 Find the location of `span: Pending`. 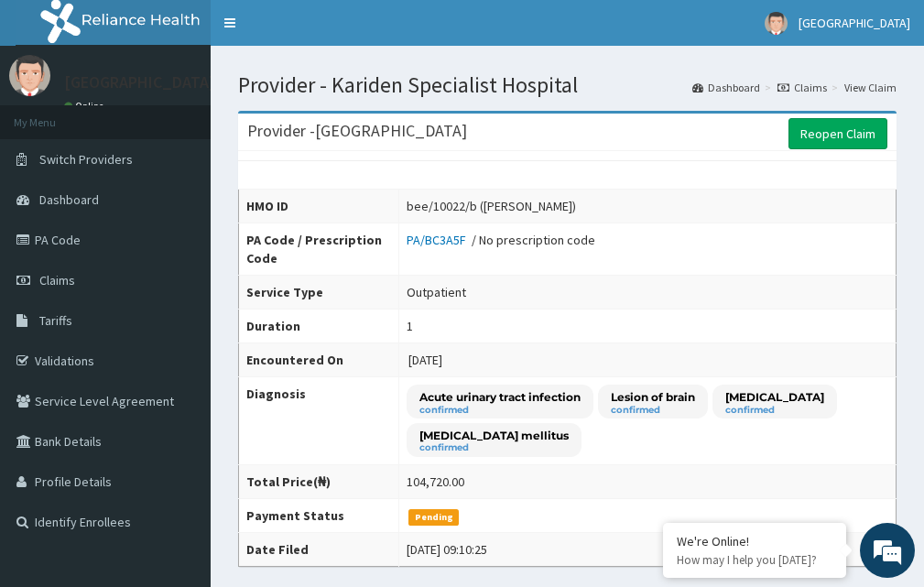

span: Pending is located at coordinates (433, 517).